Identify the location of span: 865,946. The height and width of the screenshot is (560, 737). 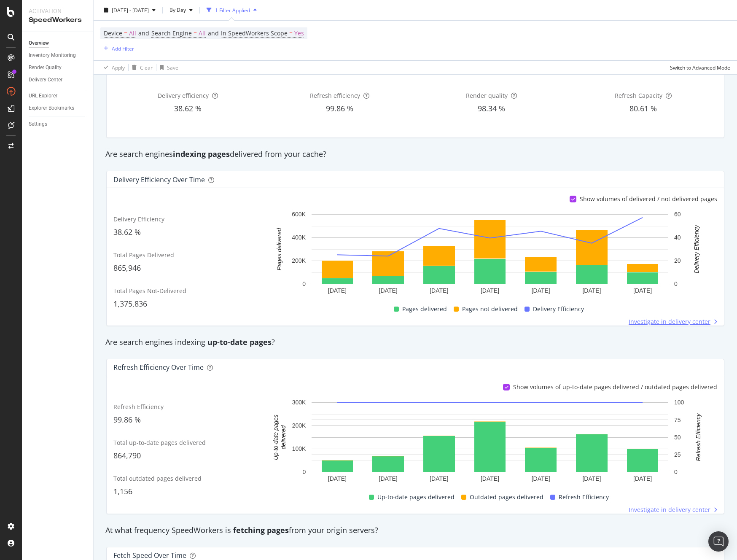
(127, 268).